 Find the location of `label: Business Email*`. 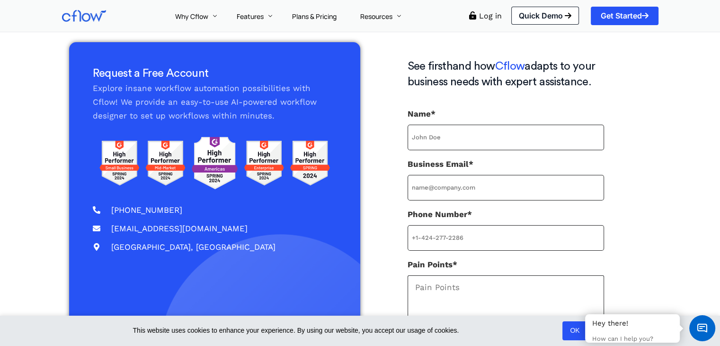

label: Business Email* is located at coordinates (506, 179).